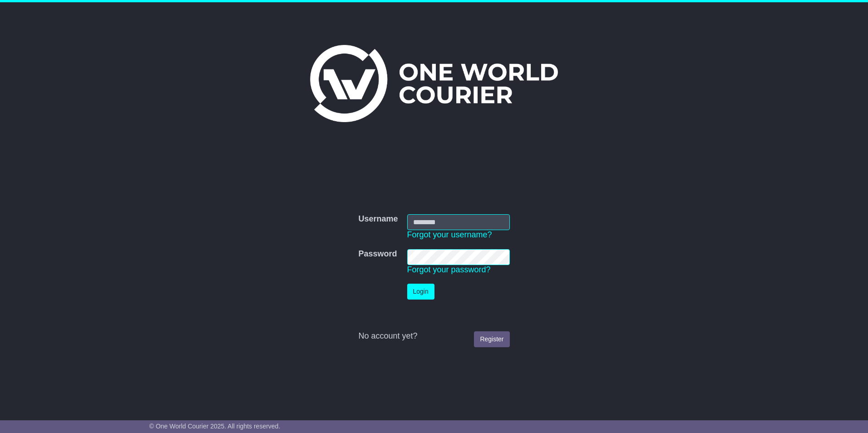  I want to click on a: Register, so click(492, 339).